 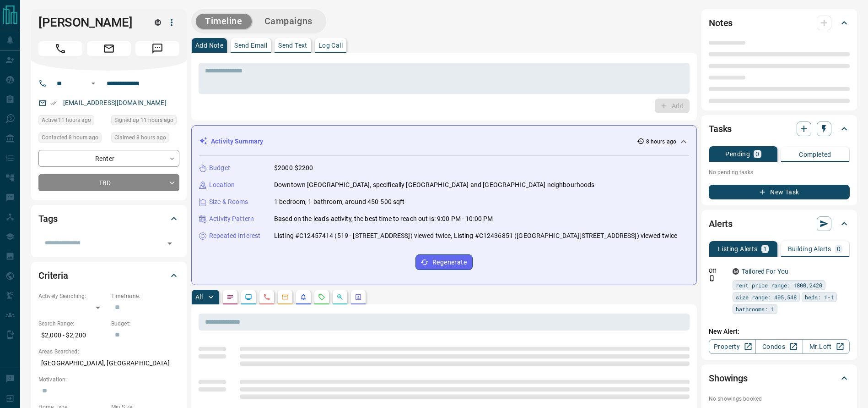 I want to click on span: bathrooms: 1, so click(x=755, y=309).